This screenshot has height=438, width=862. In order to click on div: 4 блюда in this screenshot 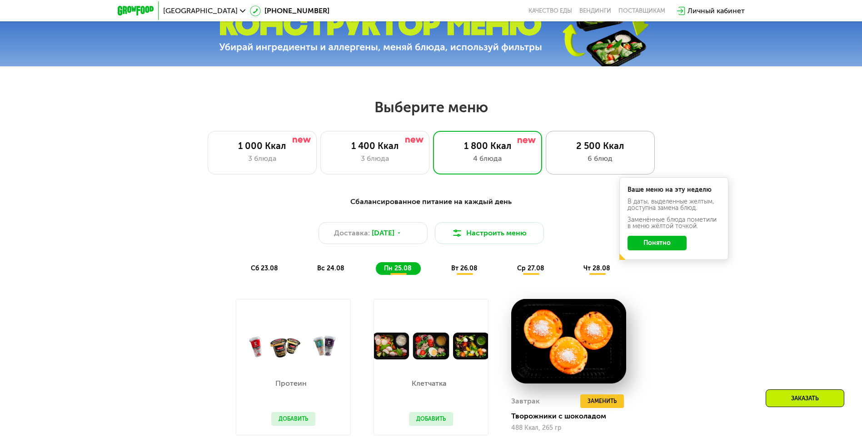, I will do `click(488, 159)`.